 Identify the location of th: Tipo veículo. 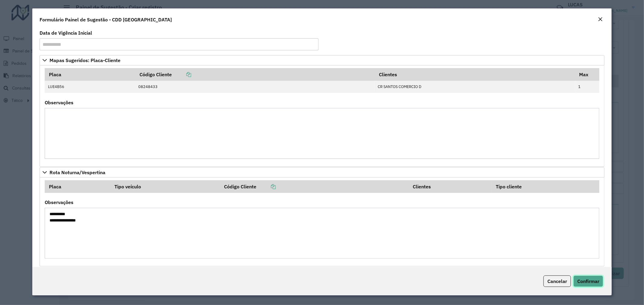
(165, 186).